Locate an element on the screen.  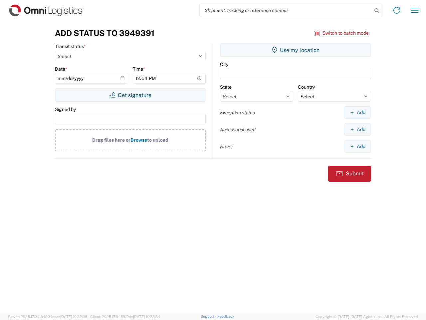
span: Browse is located at coordinates (139, 140).